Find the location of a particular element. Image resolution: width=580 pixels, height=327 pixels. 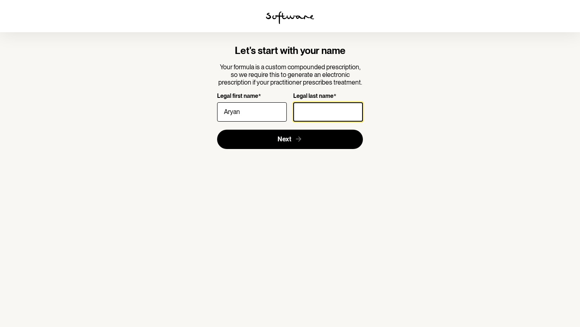

img: software logo is located at coordinates (290, 18).